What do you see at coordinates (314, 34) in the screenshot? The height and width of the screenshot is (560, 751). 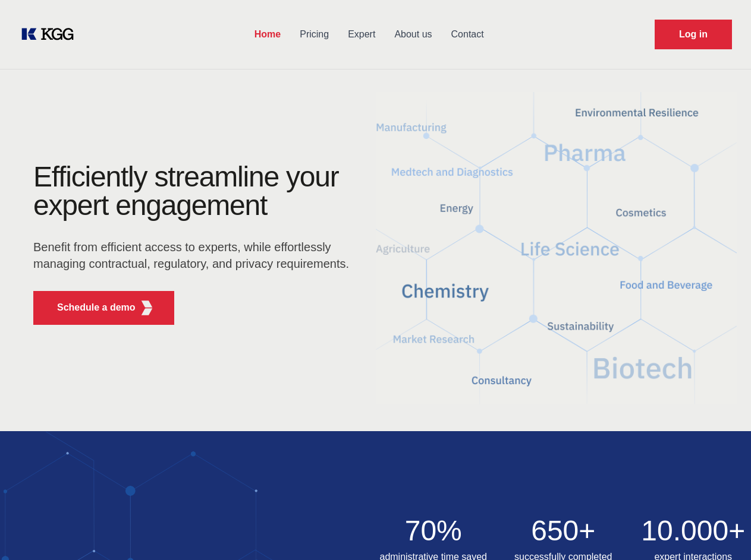 I see `a: Pricing` at bounding box center [314, 34].